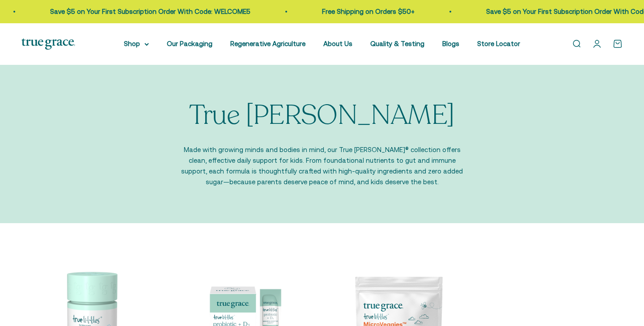  I want to click on a: Free Shipping on Orders $50+, so click(368, 11).